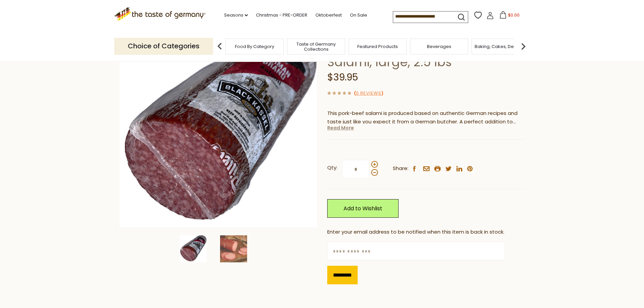  Describe the element at coordinates (254, 46) in the screenshot. I see `a: Food By Category` at that location.